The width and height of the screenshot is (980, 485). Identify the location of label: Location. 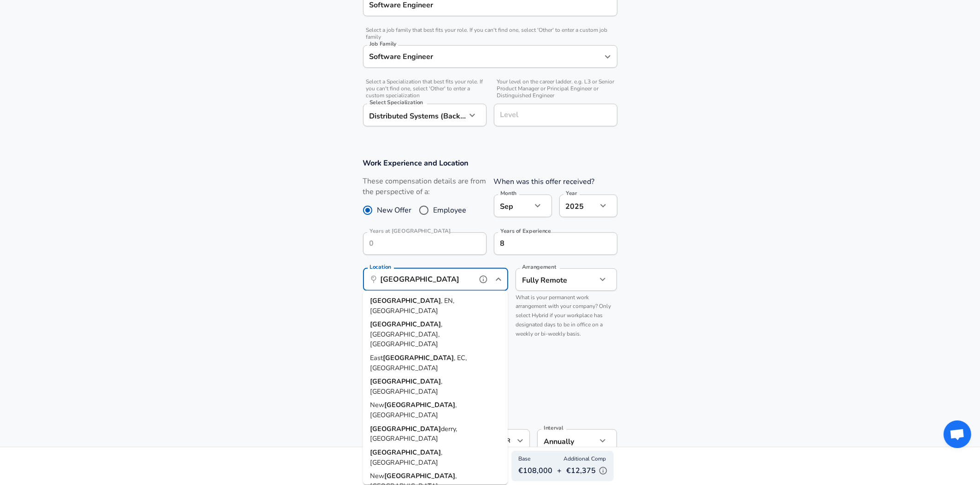
(381, 267).